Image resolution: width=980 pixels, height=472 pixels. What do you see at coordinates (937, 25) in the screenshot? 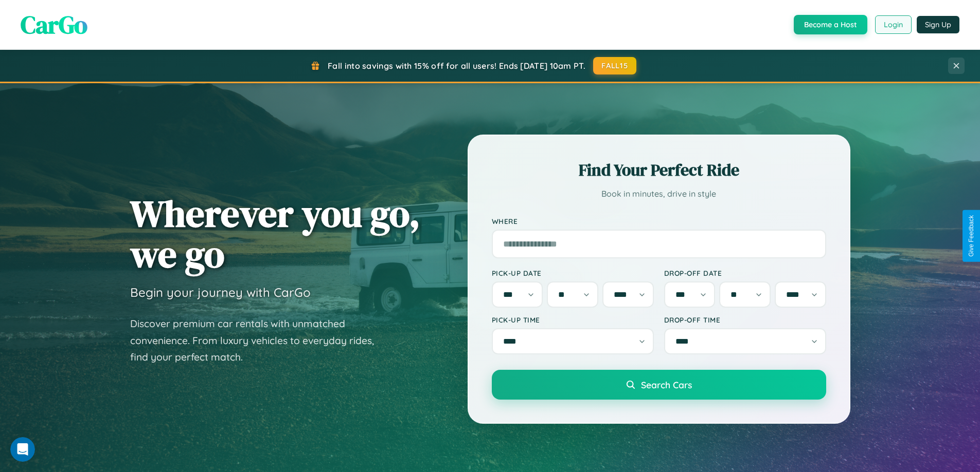
I see `button: Sign Up` at bounding box center [937, 25].